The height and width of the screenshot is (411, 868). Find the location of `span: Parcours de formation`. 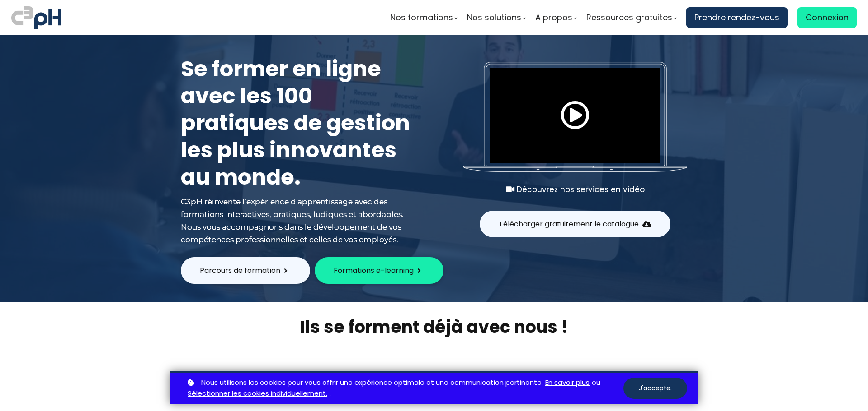

span: Parcours de formation is located at coordinates (240, 271).